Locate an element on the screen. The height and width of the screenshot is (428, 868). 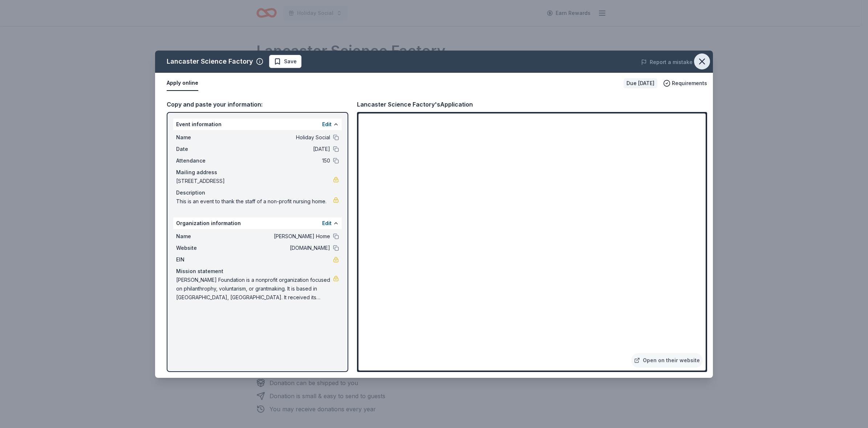
a: Open on their website is located at coordinates (667, 360).